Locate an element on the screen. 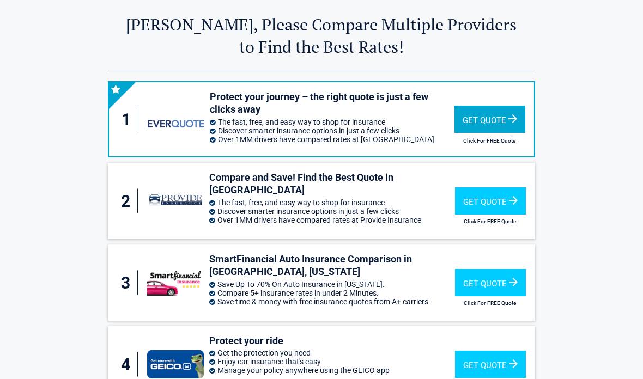 The height and width of the screenshot is (379, 643). img: smartfinancial's logo is located at coordinates (175, 283).